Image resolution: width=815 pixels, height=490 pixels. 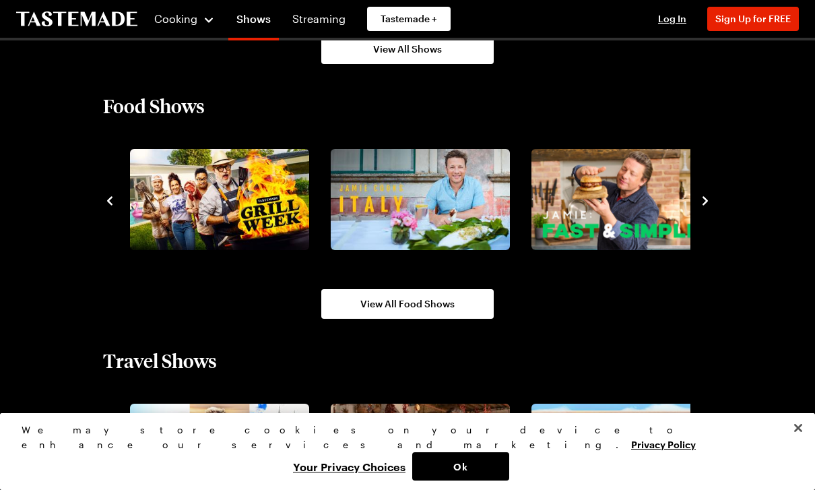 I want to click on span: Tastemade +, so click(x=409, y=19).